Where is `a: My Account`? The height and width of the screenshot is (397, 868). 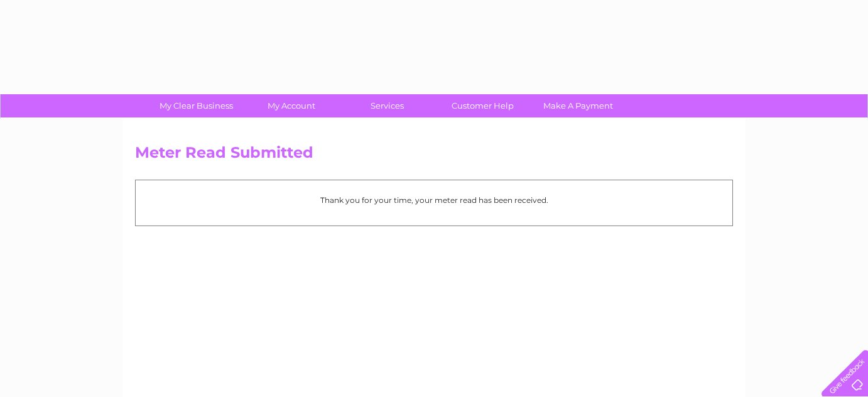
a: My Account is located at coordinates (291, 105).